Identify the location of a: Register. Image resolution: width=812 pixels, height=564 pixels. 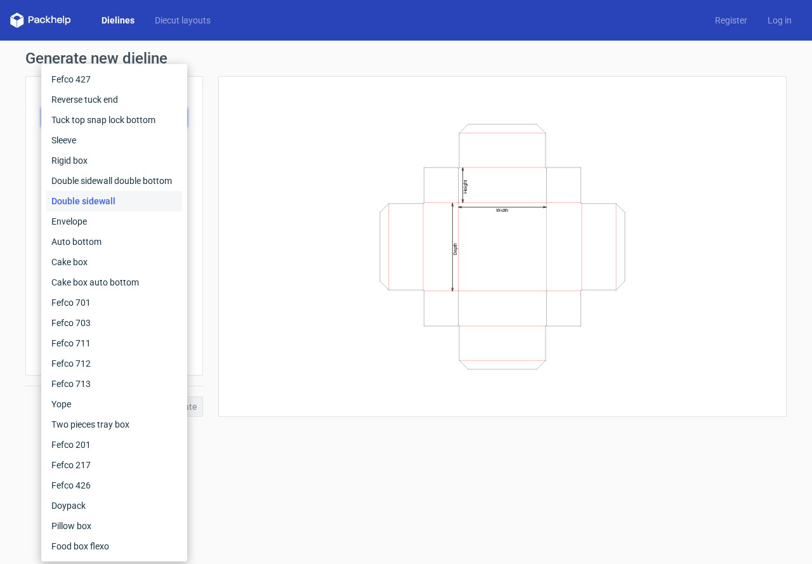
(731, 20).